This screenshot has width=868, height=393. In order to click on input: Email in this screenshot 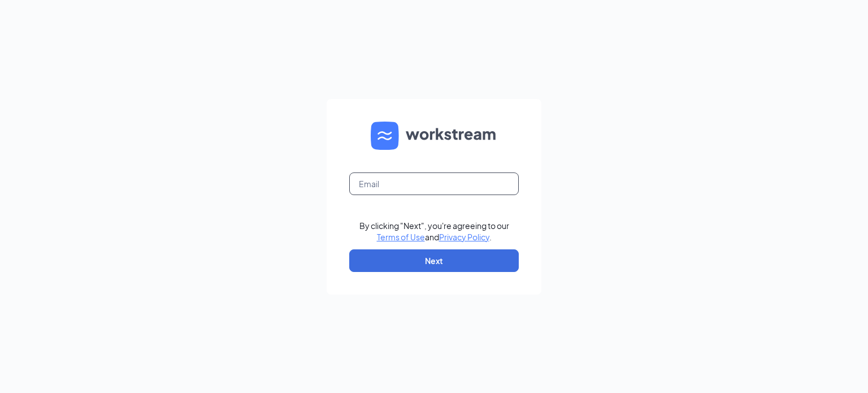, I will do `click(434, 184)`.